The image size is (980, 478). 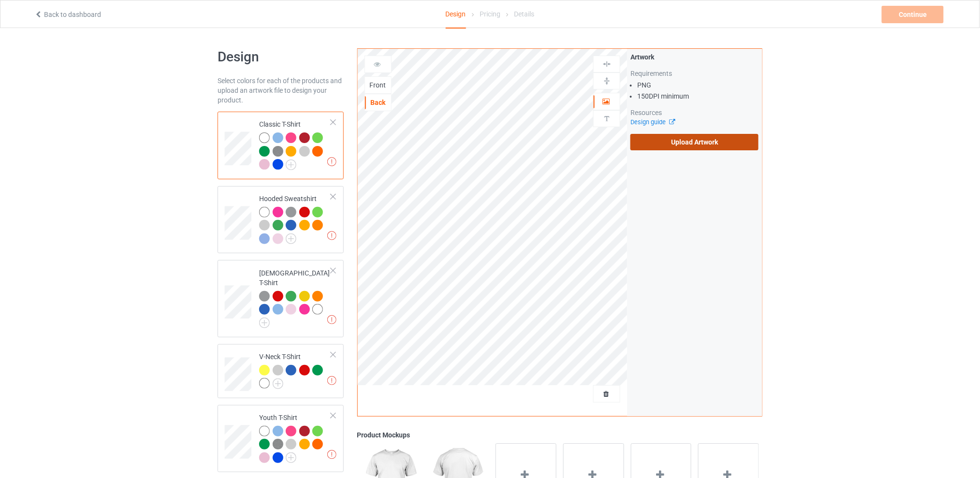 What do you see at coordinates (378, 85) in the screenshot?
I see `div: Front` at bounding box center [378, 85].